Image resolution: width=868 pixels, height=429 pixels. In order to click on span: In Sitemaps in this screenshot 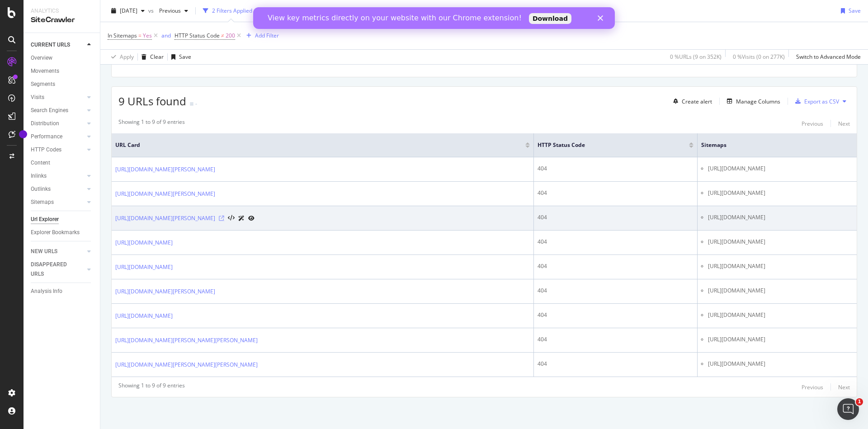, I will do `click(122, 35)`.